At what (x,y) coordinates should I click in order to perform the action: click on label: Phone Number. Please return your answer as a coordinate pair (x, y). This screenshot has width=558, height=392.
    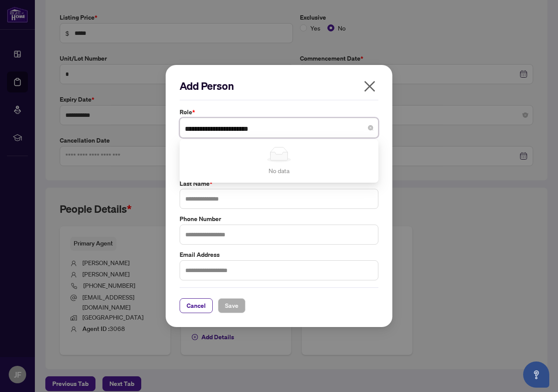
    Looking at the image, I should click on (279, 219).